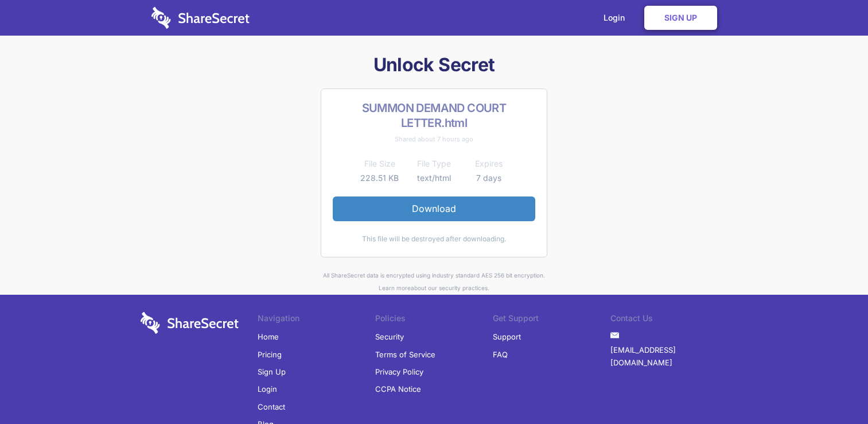 This screenshot has width=868, height=424. What do you see at coordinates (434, 139) in the screenshot?
I see `div: Shared about 7 hours ago` at bounding box center [434, 139].